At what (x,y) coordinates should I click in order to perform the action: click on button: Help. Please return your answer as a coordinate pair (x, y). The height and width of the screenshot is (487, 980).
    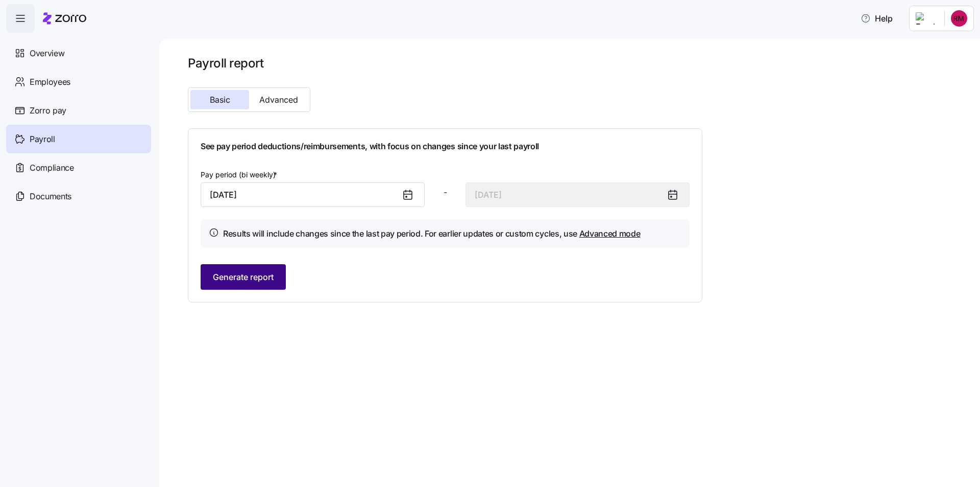
    Looking at the image, I should click on (877, 19).